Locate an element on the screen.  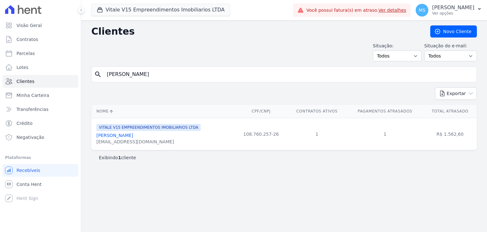
a: Ver detalhes is located at coordinates (393, 10).